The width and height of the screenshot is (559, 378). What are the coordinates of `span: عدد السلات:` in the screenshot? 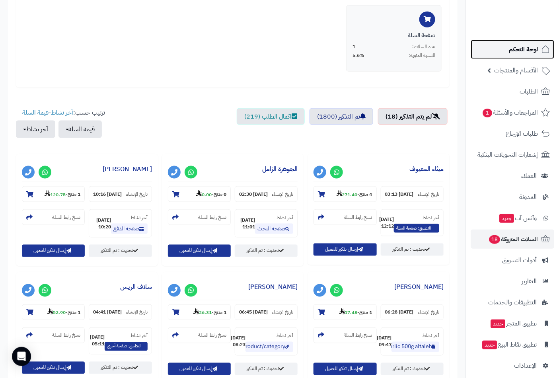 It's located at (424, 47).